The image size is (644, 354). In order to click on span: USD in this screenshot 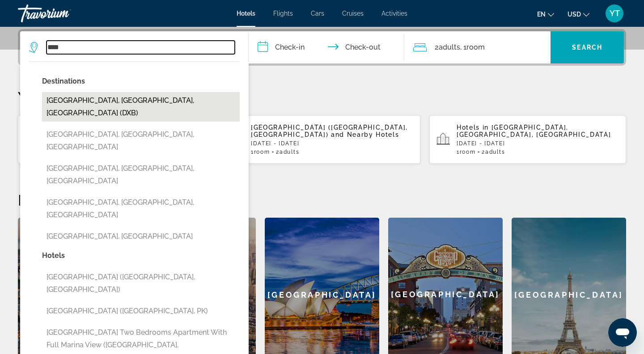, I will do `click(575, 15)`.